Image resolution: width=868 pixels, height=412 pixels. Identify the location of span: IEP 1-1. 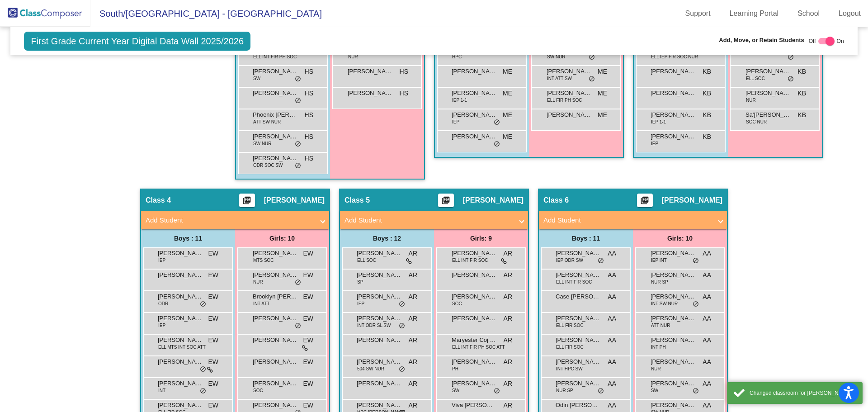
(658, 122).